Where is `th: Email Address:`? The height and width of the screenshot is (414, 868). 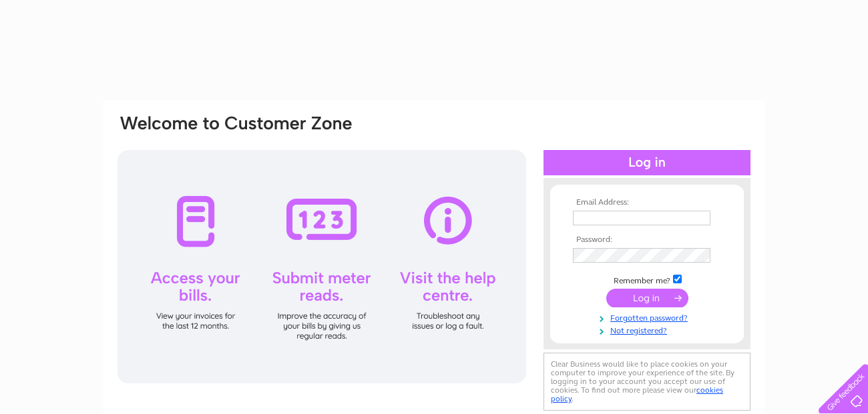 th: Email Address: is located at coordinates (647, 203).